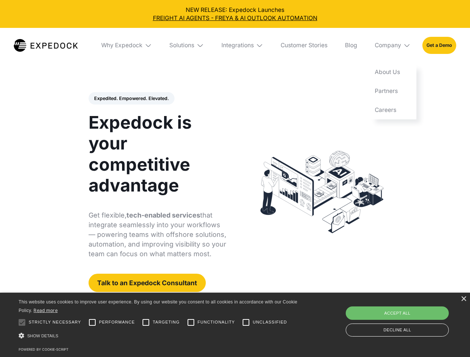 Image resolution: width=470 pixels, height=357 pixels. I want to click on nav: Company, so click(392, 91).